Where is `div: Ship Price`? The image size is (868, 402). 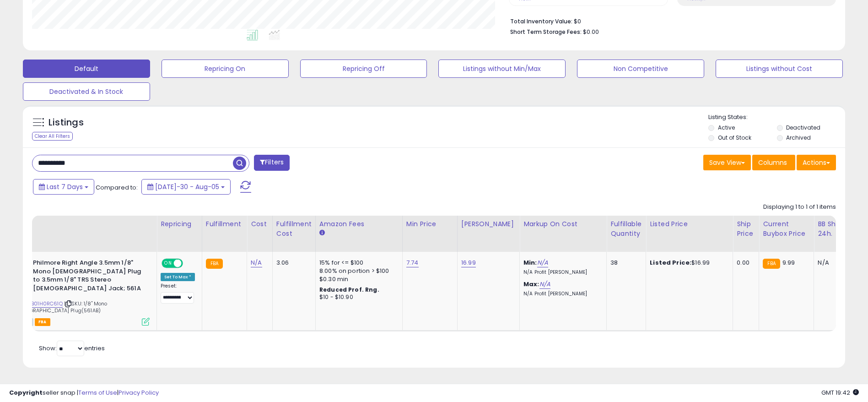
div: Ship Price is located at coordinates (745, 229).